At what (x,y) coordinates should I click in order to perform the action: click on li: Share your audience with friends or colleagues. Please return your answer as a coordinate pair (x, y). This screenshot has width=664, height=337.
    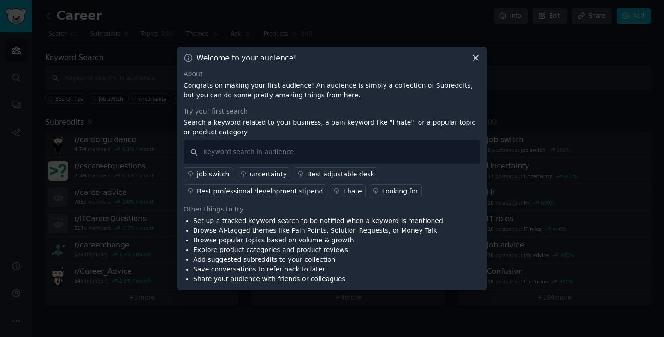
    Looking at the image, I should click on (318, 278).